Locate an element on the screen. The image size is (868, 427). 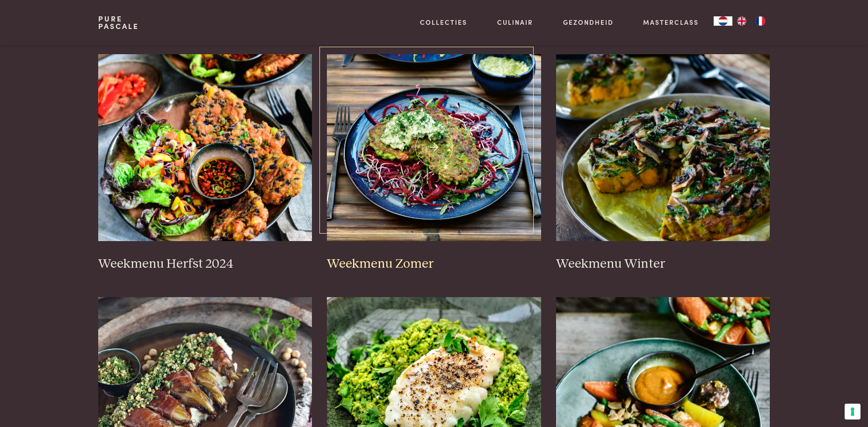
a: Masterclass is located at coordinates (671, 22).